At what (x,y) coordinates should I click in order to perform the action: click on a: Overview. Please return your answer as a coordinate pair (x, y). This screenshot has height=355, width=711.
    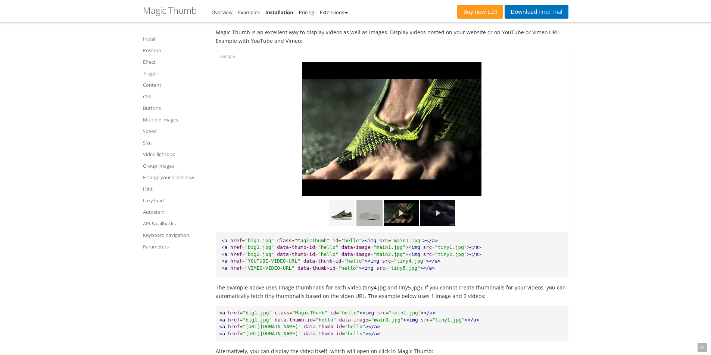
    Looking at the image, I should click on (222, 12).